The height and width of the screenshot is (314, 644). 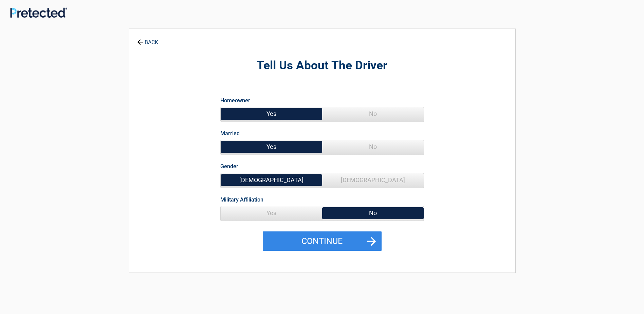 I want to click on button: Continue, so click(x=322, y=241).